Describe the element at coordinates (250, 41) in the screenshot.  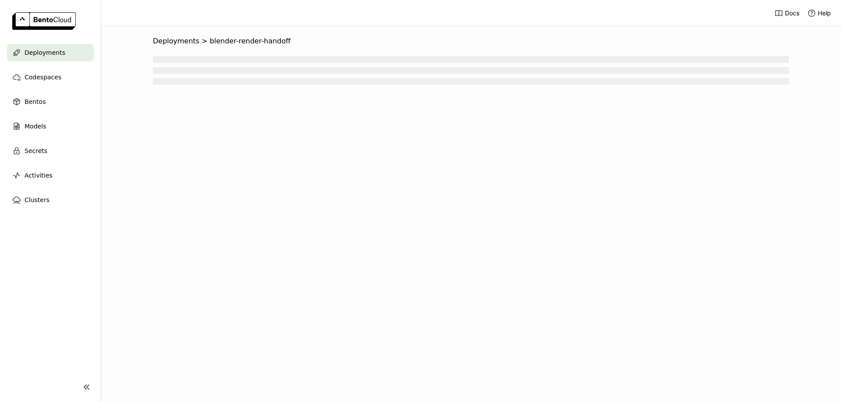
I see `span: blender-render-handoff` at that location.